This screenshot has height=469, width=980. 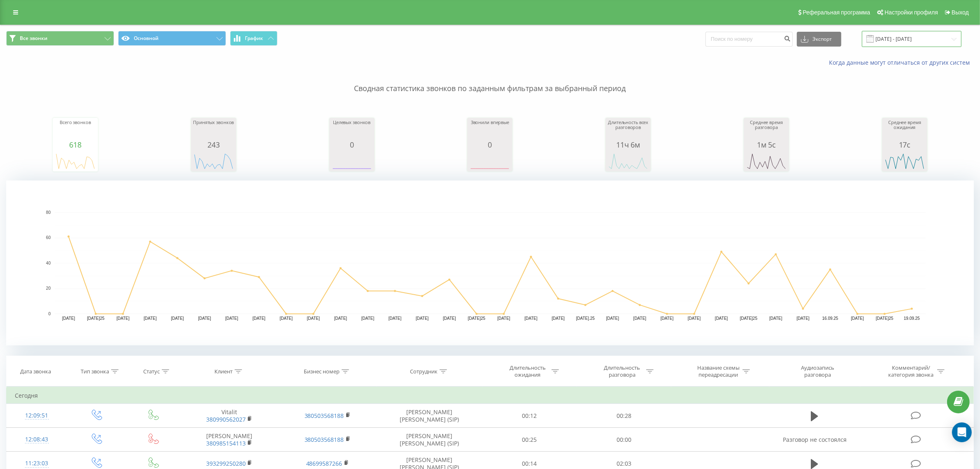 I want to click on text: 40, so click(x=48, y=263).